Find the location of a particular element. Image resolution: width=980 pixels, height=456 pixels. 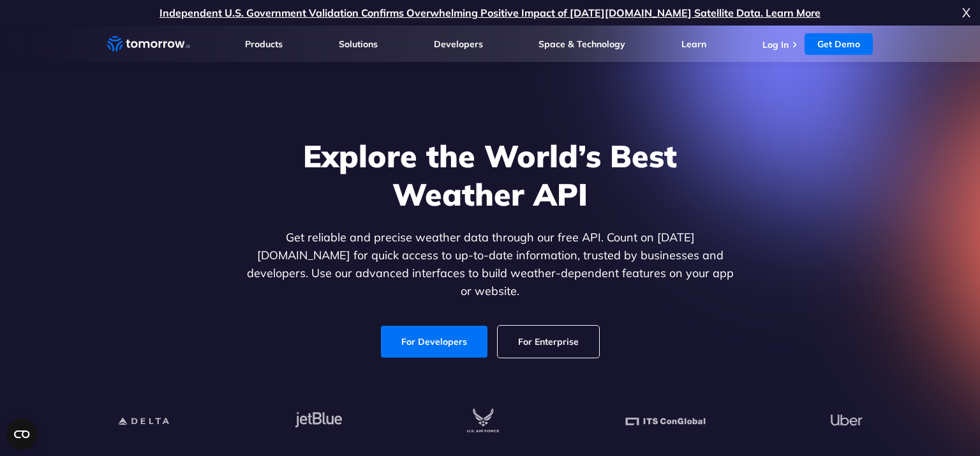

a: Learn is located at coordinates (693, 44).